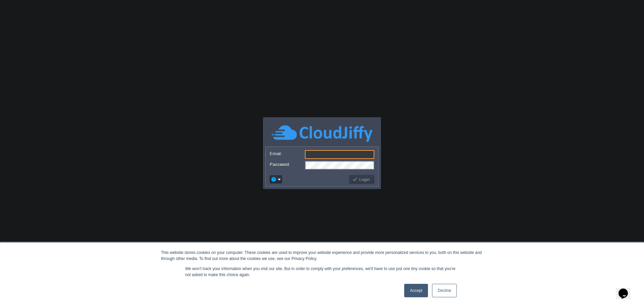 The height and width of the screenshot is (306, 644). I want to click on div: This website stores cookies on your computer. These cookies are used to improve your website expe..., so click(322, 256).